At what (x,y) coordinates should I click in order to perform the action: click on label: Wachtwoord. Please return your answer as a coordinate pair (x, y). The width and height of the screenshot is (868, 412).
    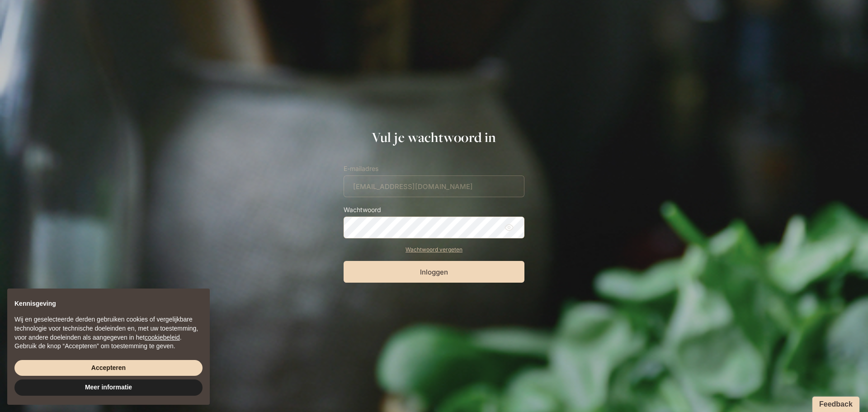
    Looking at the image, I should click on (434, 209).